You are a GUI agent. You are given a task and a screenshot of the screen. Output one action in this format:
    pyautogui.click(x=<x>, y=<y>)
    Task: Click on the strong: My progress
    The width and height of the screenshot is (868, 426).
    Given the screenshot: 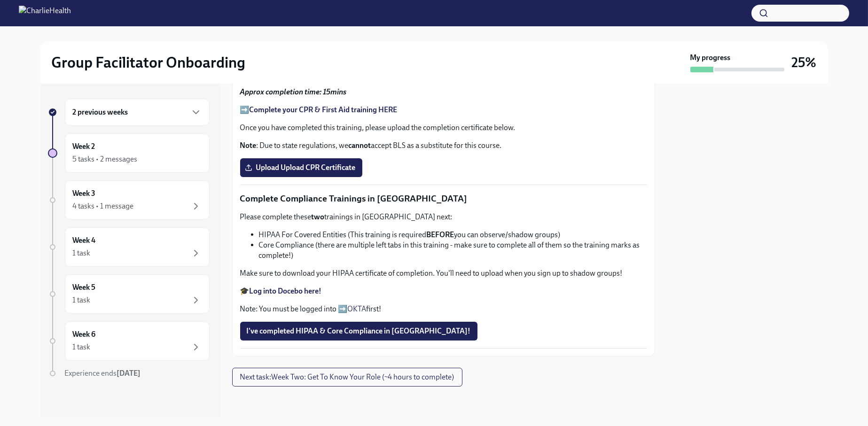 What is the action you would take?
    pyautogui.click(x=710, y=58)
    